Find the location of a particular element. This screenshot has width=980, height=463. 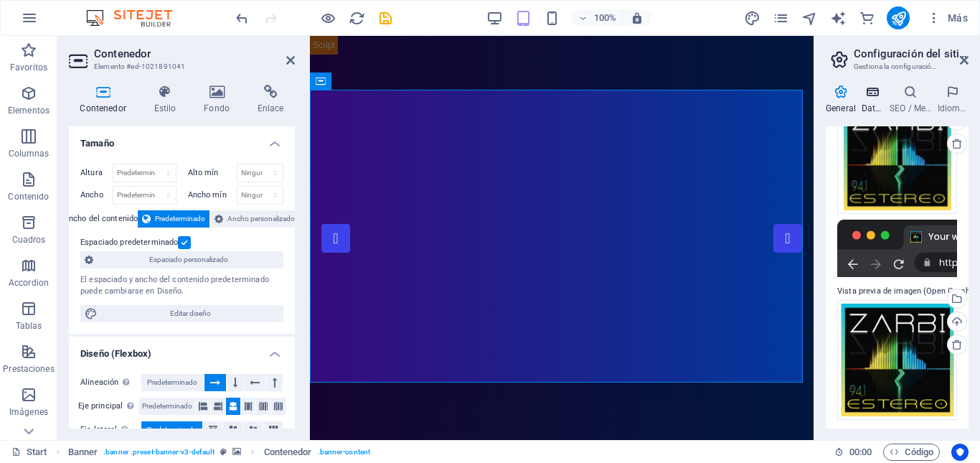

button: navigator is located at coordinates (809, 18).